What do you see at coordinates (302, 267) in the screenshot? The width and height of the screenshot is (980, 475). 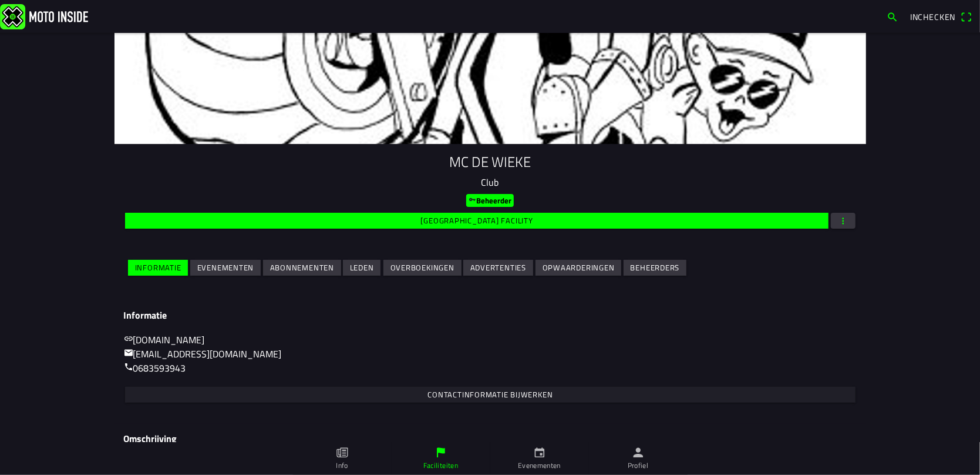 I see `ion-button: Abonnementen` at bounding box center [302, 267].